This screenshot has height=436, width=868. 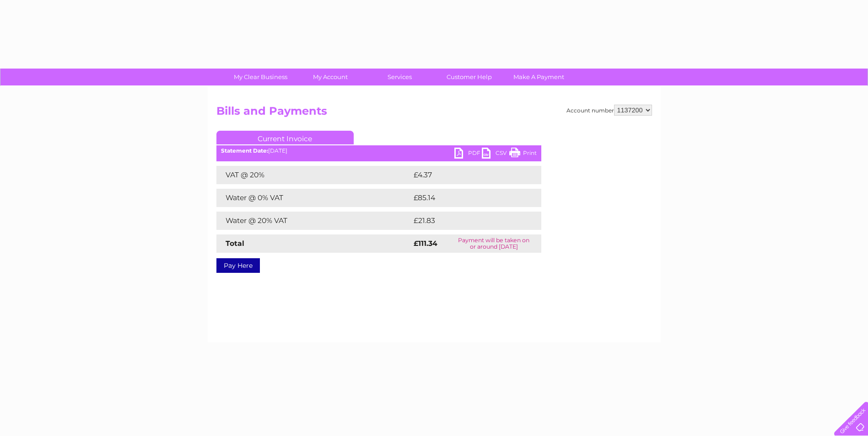 I want to click on a: Print, so click(x=523, y=154).